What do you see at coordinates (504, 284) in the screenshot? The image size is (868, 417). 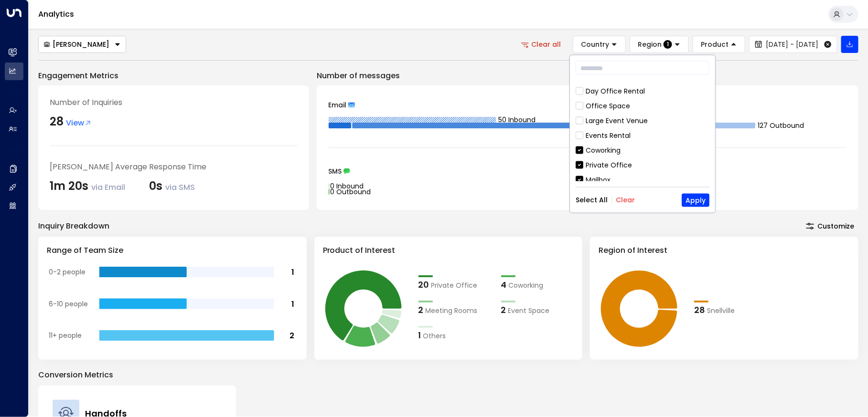 I see `div: 4` at bounding box center [504, 284].